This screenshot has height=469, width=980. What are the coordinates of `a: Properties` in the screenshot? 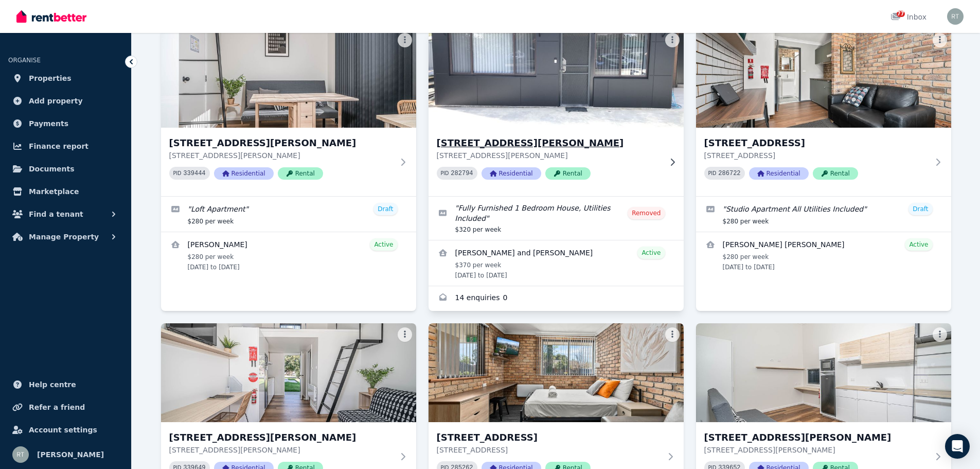 It's located at (65, 78).